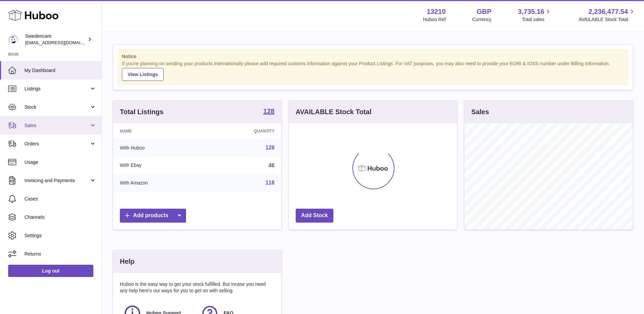 The width and height of the screenshot is (644, 314). What do you see at coordinates (57, 181) in the screenshot?
I see `span: Invoicing and Payments` at bounding box center [57, 181].